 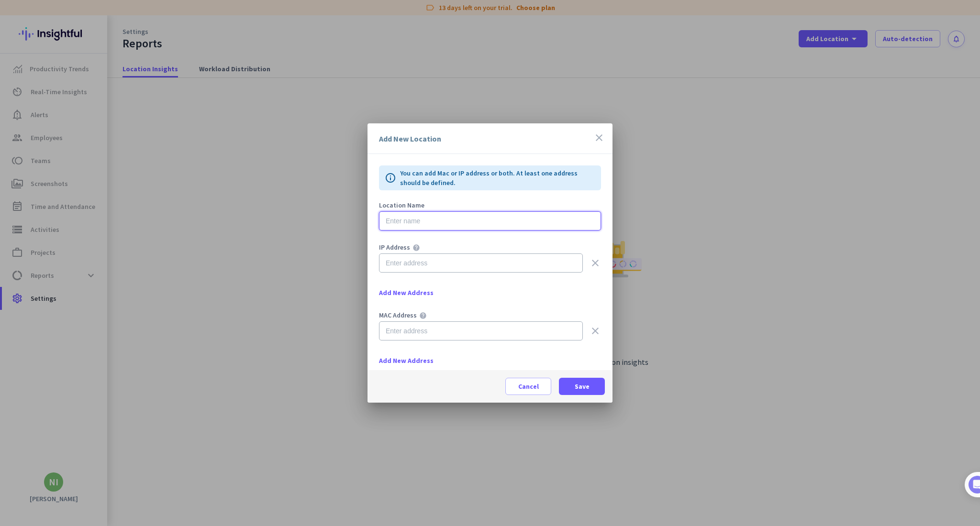 What do you see at coordinates (390, 178) in the screenshot?
I see `i: info` at bounding box center [390, 178].